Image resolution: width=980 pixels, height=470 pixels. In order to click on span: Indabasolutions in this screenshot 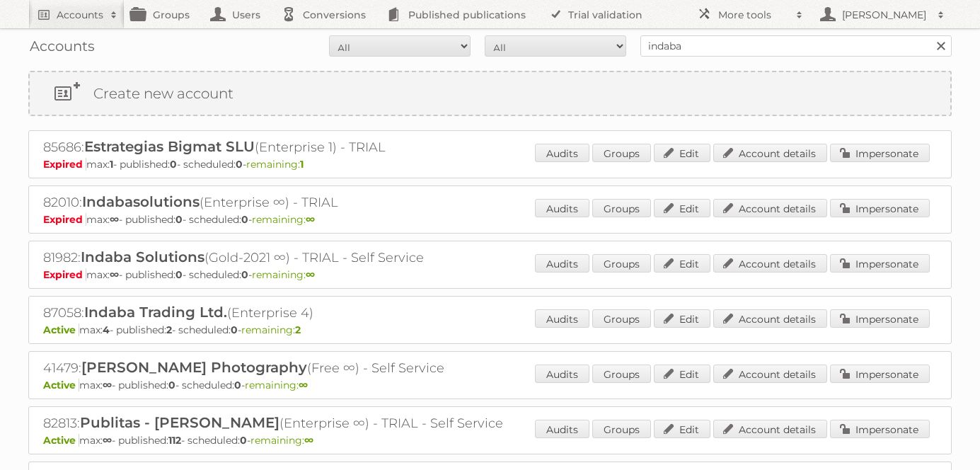, I will do `click(141, 202)`.